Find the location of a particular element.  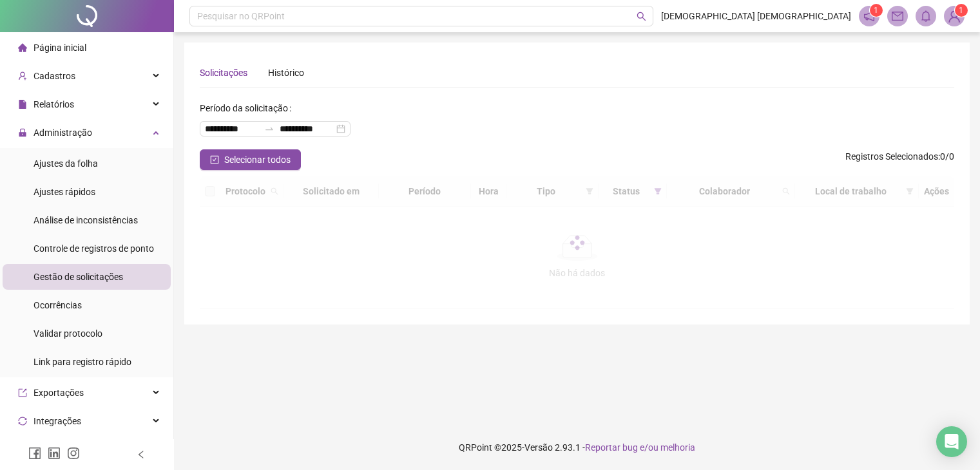

span: Administração is located at coordinates (62, 132).